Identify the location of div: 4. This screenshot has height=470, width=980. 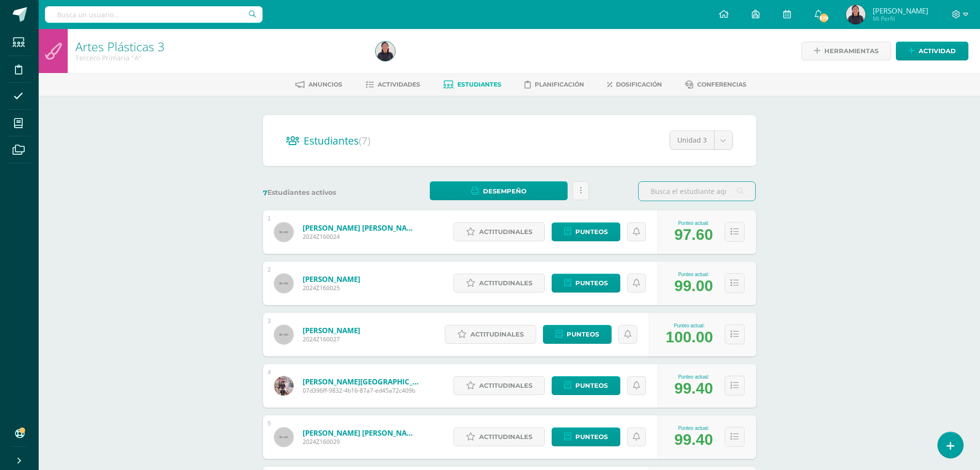
(269, 372).